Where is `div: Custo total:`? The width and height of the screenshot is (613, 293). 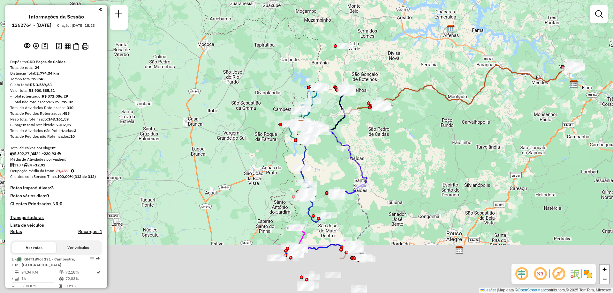
div: Custo total: is located at coordinates (56, 85).